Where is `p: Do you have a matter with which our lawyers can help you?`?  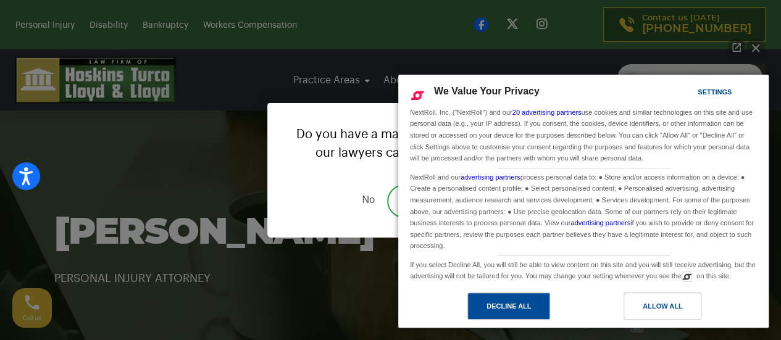
p: Do you have a matter with which our lawyers can help you? is located at coordinates (391, 144).